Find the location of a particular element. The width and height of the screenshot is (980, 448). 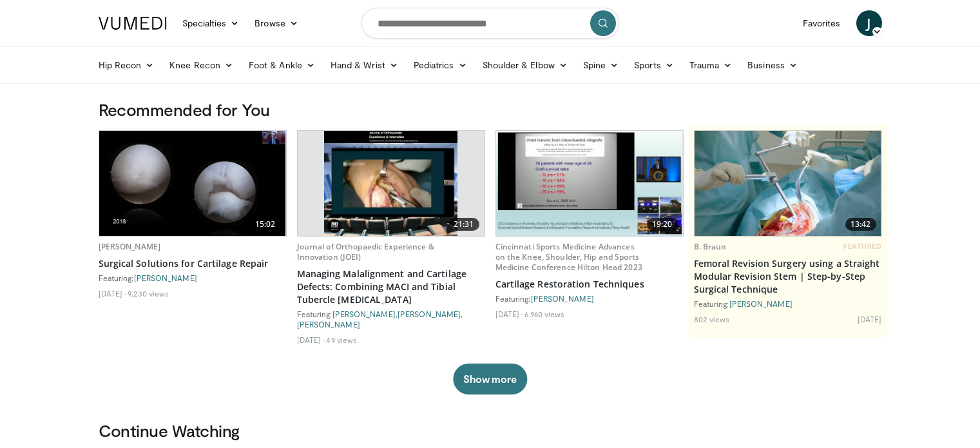

span: 13:42 is located at coordinates (861, 224).